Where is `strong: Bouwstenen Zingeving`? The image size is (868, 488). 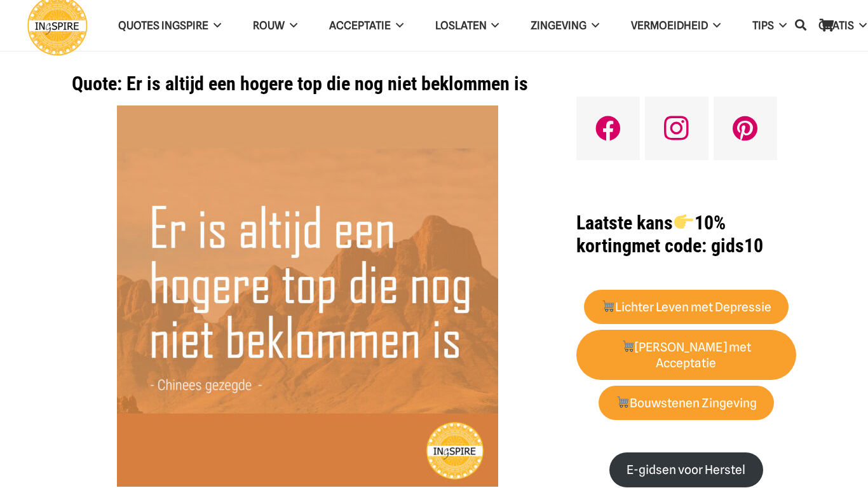
strong: Bouwstenen Zingeving is located at coordinates (686, 403).